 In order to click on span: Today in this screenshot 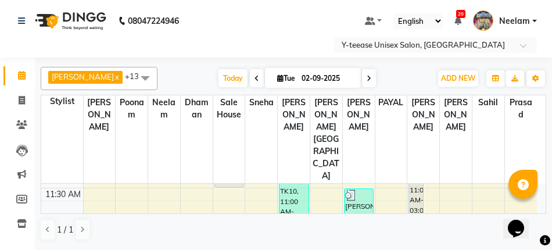, I will do `click(233, 78)`.